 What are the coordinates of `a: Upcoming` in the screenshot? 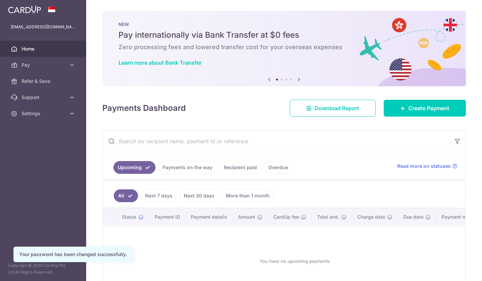 It's located at (134, 167).